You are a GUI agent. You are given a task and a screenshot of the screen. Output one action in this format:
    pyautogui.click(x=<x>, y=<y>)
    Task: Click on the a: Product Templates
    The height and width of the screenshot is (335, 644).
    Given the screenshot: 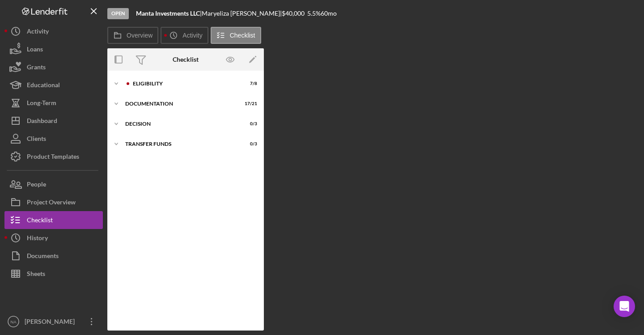 What is the action you would take?
    pyautogui.click(x=54, y=157)
    